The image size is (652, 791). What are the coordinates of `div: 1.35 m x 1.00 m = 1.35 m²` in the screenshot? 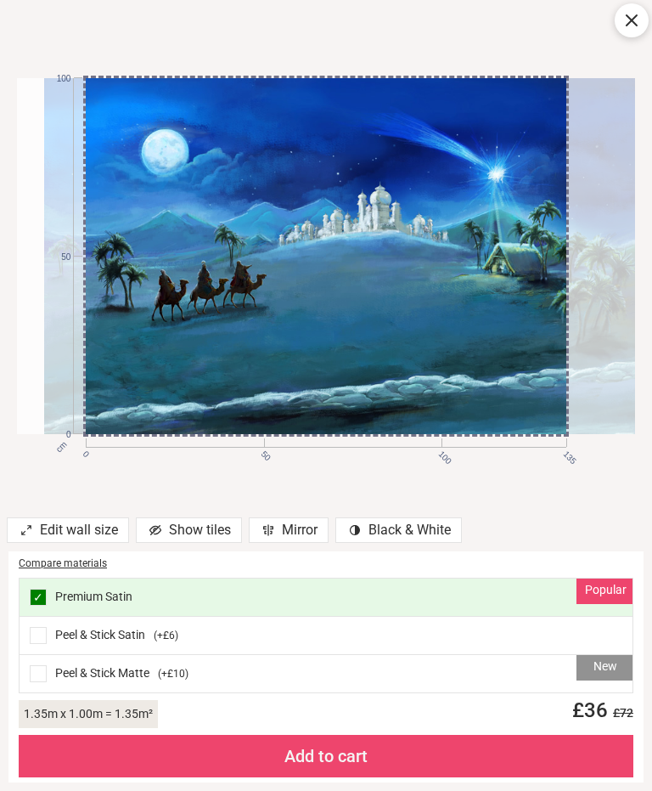 It's located at (88, 713).